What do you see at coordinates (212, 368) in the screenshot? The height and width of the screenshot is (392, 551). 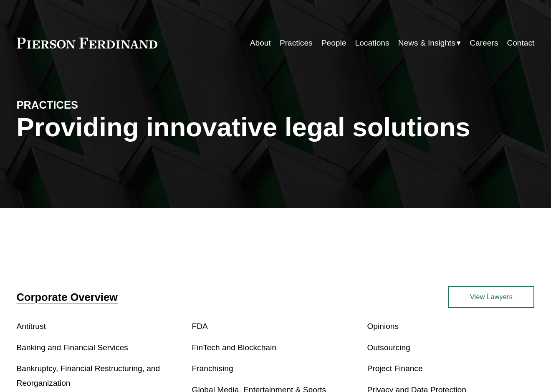 I see `a: Franchising` at bounding box center [212, 368].